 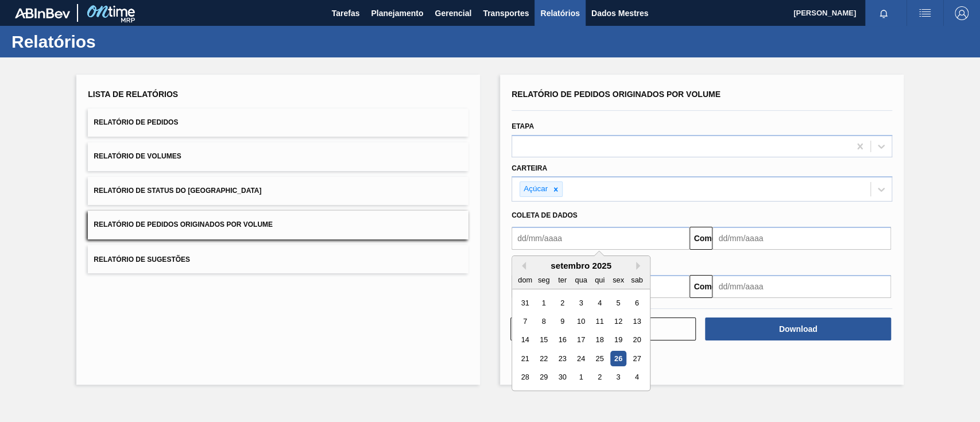 What do you see at coordinates (133, 94) in the screenshot?
I see `font: Lista de Relatórios` at bounding box center [133, 94].